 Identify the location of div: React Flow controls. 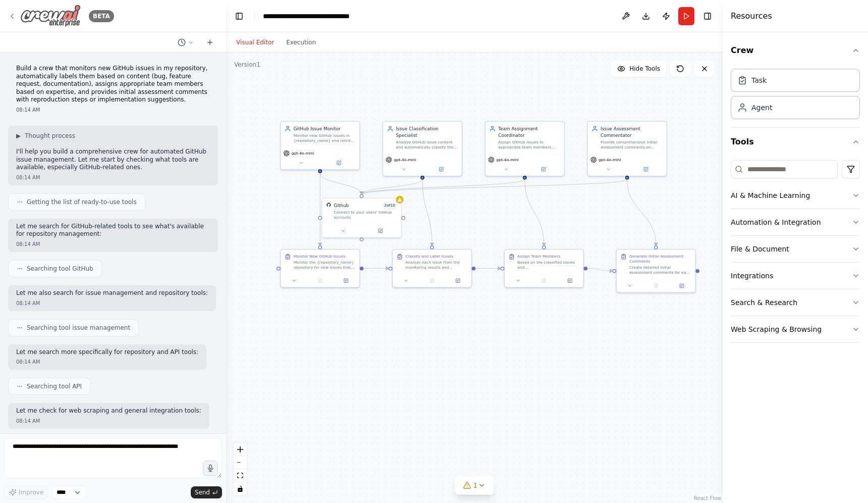
(240, 469).